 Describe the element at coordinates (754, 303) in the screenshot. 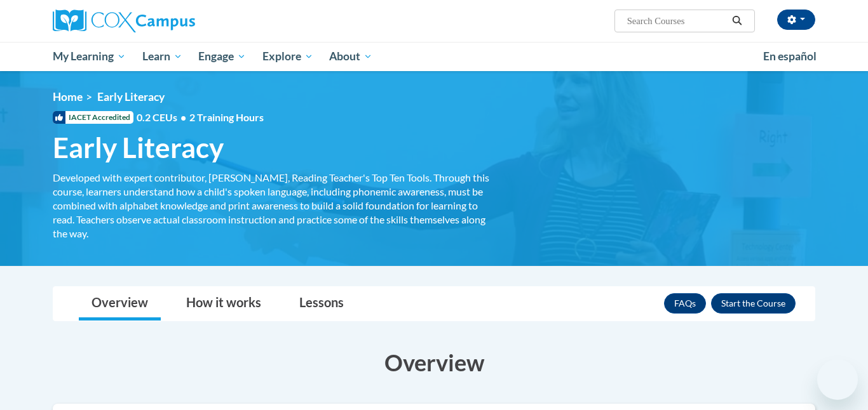

I see `button: Enroll` at that location.